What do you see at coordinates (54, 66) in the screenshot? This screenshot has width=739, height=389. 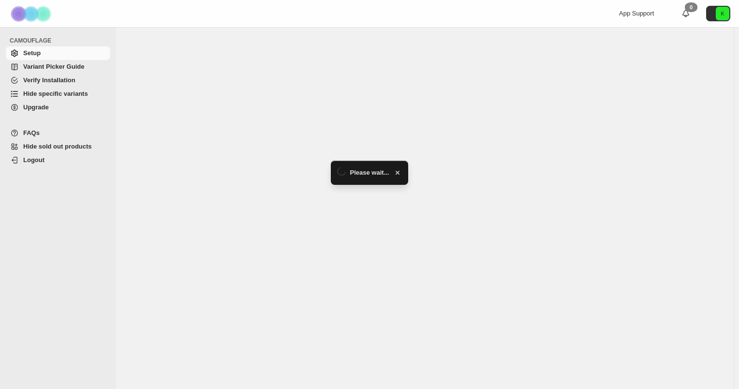 I see `span: Variant Picker Guide` at bounding box center [54, 66].